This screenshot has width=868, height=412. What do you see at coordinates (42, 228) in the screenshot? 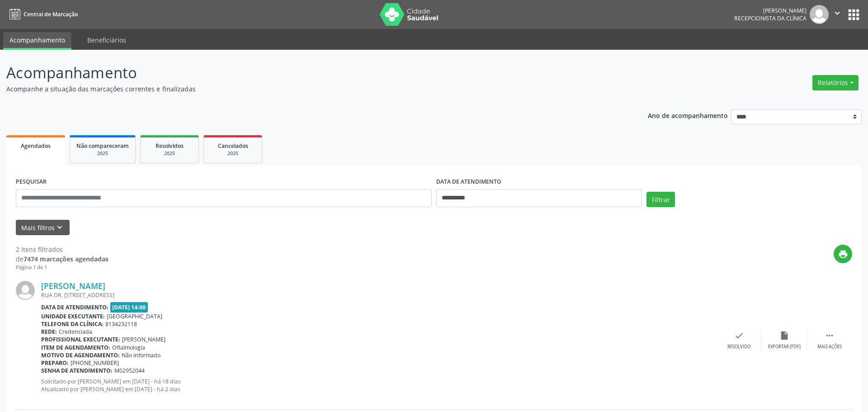
I see `button: Mais filtroskeyboard_arrow_down` at bounding box center [42, 228].